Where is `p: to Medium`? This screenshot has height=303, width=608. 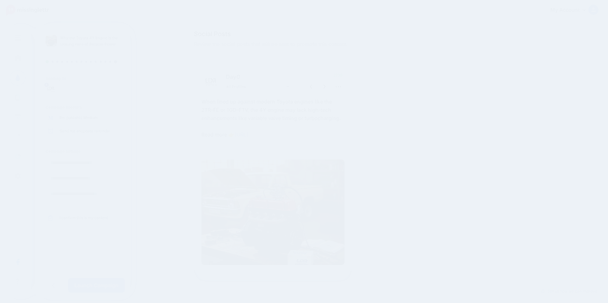 p: to Medium is located at coordinates (90, 118).